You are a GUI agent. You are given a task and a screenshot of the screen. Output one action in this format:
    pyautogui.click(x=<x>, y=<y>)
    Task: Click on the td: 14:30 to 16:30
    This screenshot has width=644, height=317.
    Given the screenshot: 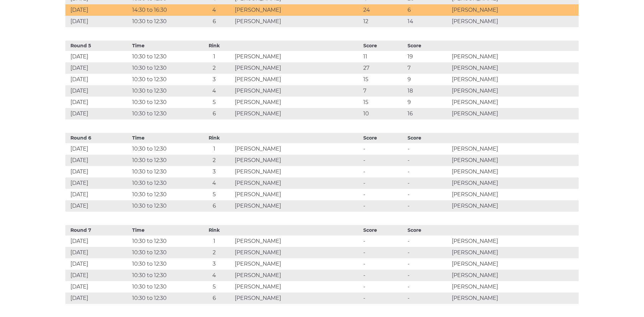 What is the action you would take?
    pyautogui.click(x=163, y=10)
    